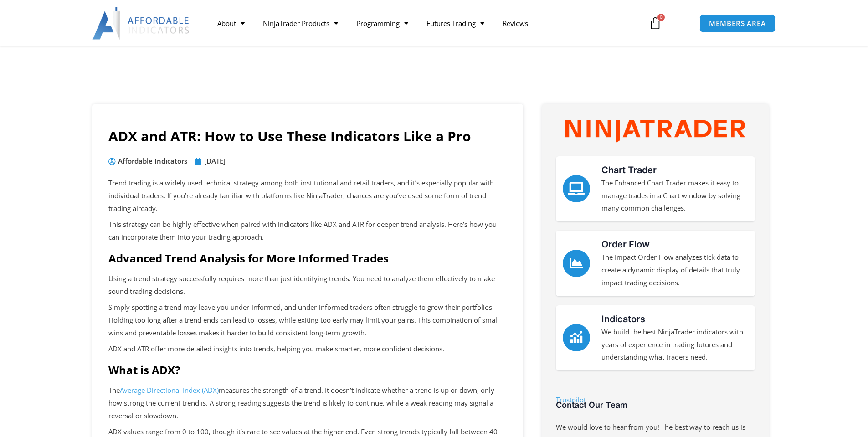  I want to click on h3: Contact Our Team, so click(655, 405).